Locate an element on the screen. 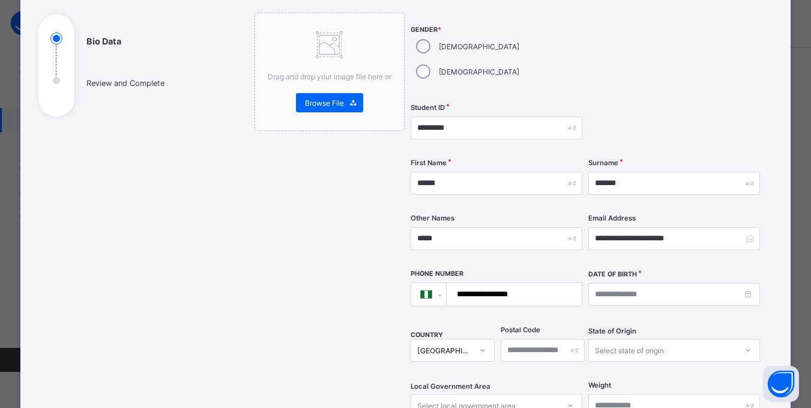 Image resolution: width=811 pixels, height=408 pixels. label: Student ID is located at coordinates (428, 108).